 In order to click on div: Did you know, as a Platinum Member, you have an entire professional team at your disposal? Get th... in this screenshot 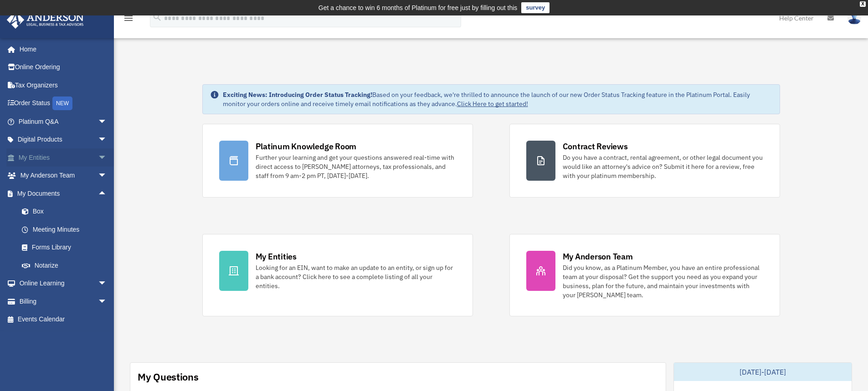, I will do `click(663, 282)`.